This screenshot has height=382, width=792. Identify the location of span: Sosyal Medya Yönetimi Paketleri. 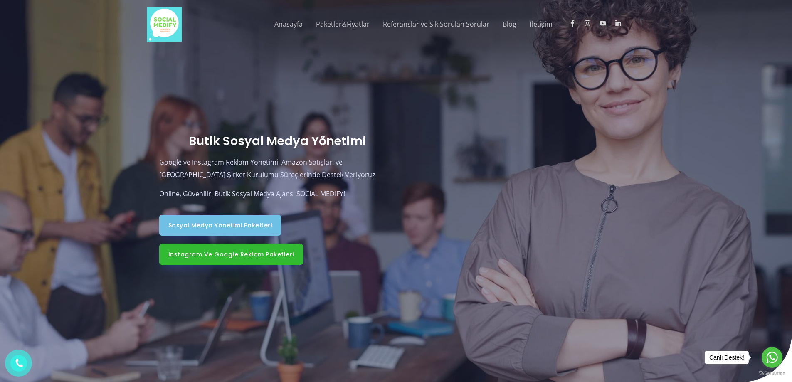
(220, 225).